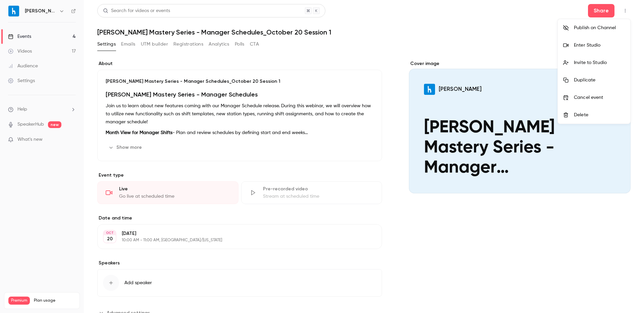 This screenshot has width=644, height=313. I want to click on div: Publish on Channel, so click(599, 28).